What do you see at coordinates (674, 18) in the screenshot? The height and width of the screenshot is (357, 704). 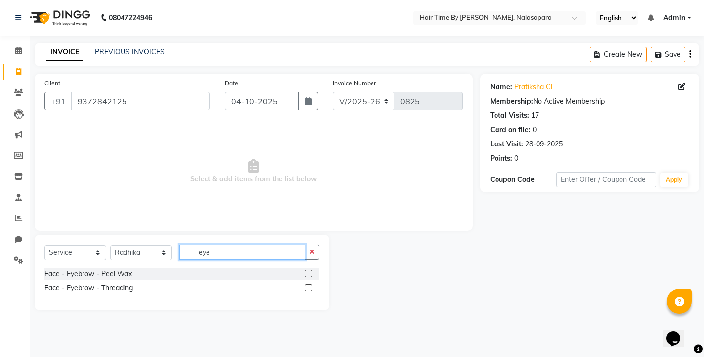 I see `span: Admin` at bounding box center [674, 18].